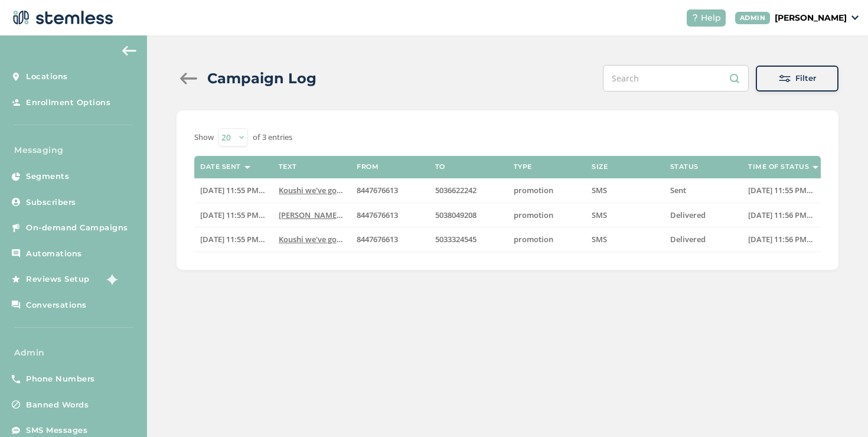 The height and width of the screenshot is (437, 868). I want to click on img: glitter-stars-b7820f95.gif, so click(110, 279).